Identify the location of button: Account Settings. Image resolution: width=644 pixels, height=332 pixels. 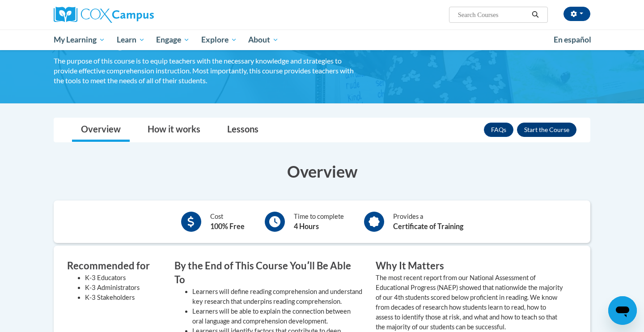
(577, 14).